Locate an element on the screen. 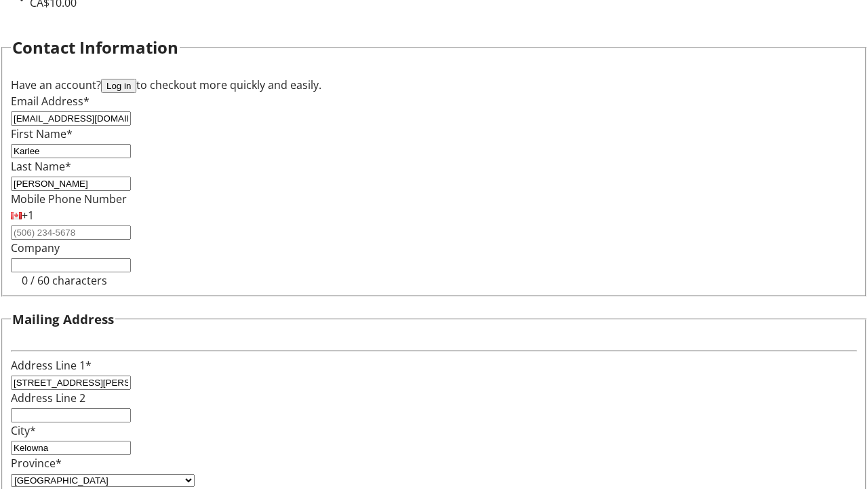 The width and height of the screenshot is (868, 489). h2: Contact Information is located at coordinates (95, 48).